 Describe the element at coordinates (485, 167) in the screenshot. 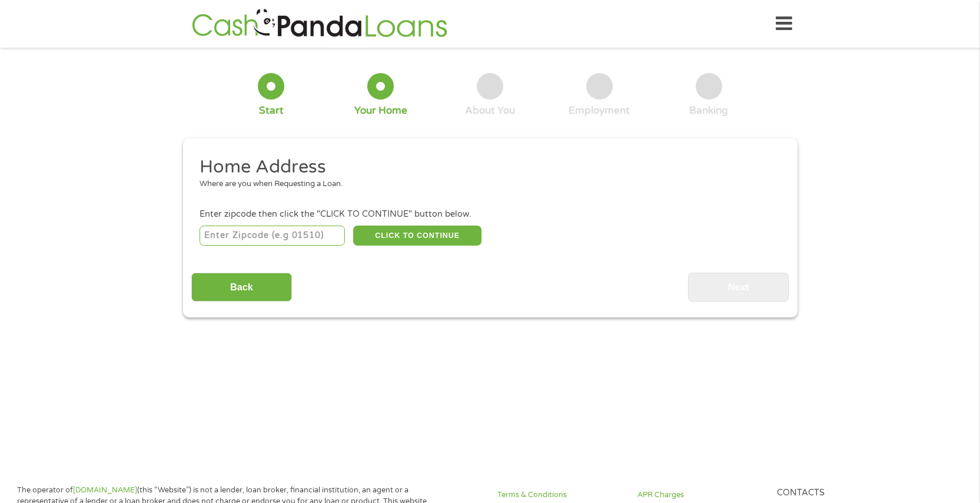

I see `h2: Home Address` at that location.